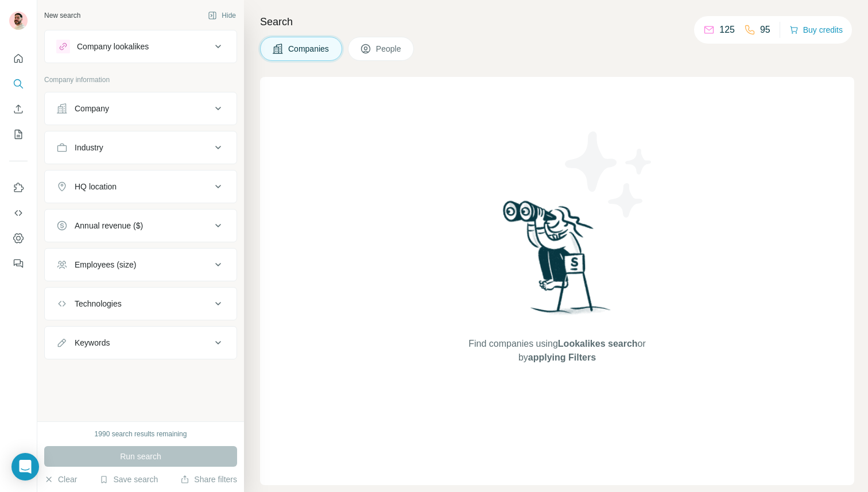 The width and height of the screenshot is (868, 492). I want to click on button: Search, so click(18, 84).